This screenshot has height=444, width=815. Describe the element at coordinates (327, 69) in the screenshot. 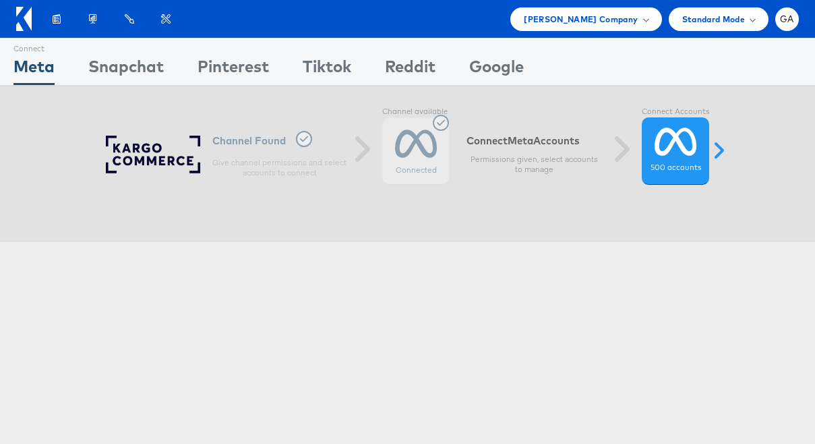

I see `div: Tiktok` at that location.